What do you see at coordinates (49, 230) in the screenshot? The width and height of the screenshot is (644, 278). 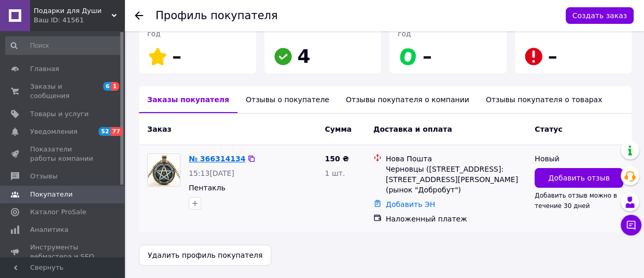 I see `span: Аналитика` at bounding box center [49, 230].